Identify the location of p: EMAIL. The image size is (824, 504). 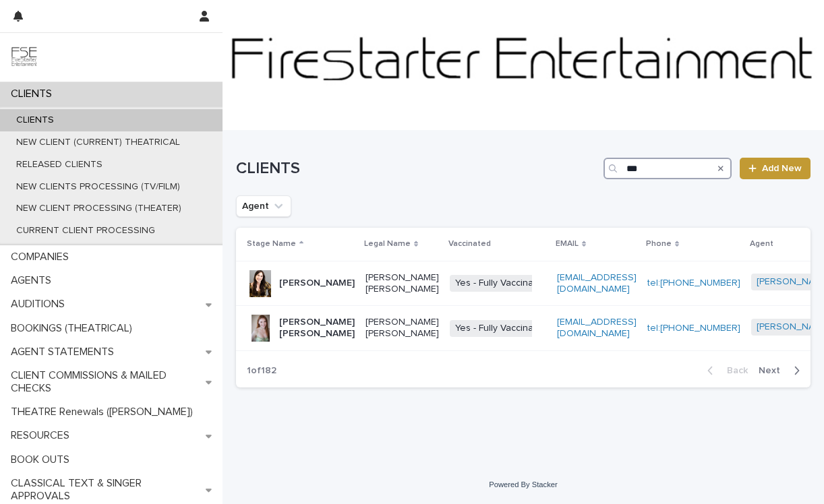
(567, 244).